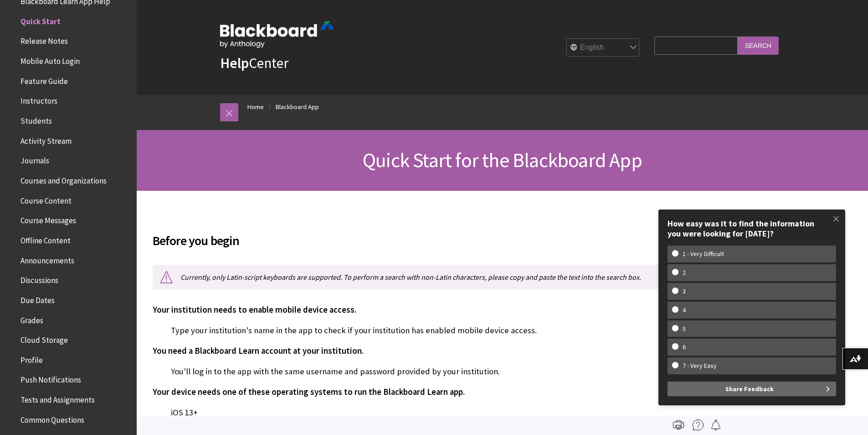 The image size is (868, 435). What do you see at coordinates (256, 107) in the screenshot?
I see `a: Home` at bounding box center [256, 107].